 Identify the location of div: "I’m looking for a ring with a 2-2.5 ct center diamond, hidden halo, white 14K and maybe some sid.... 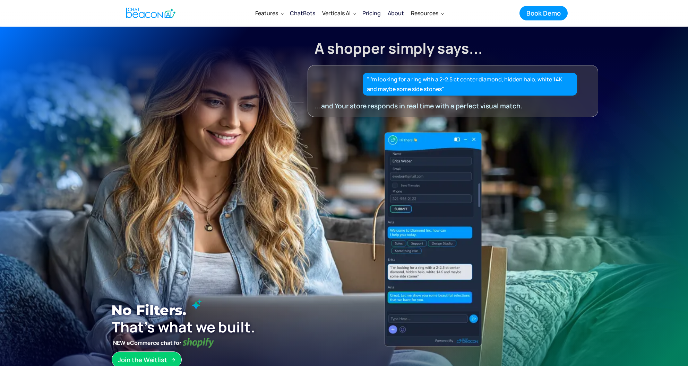
(470, 84).